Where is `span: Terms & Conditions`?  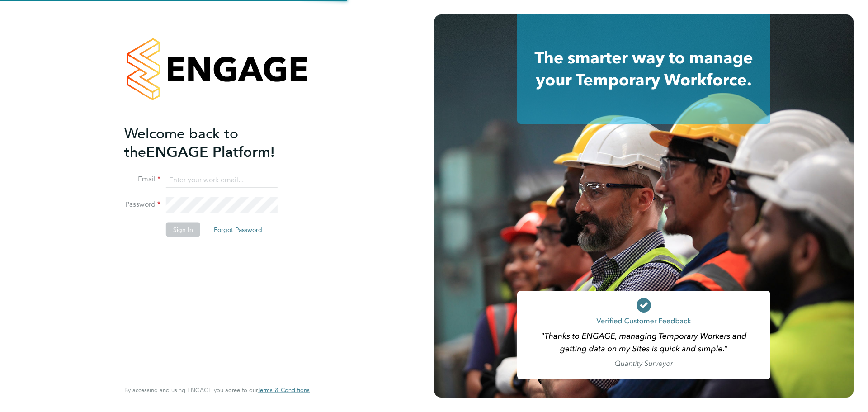
span: Terms & Conditions is located at coordinates (283, 389).